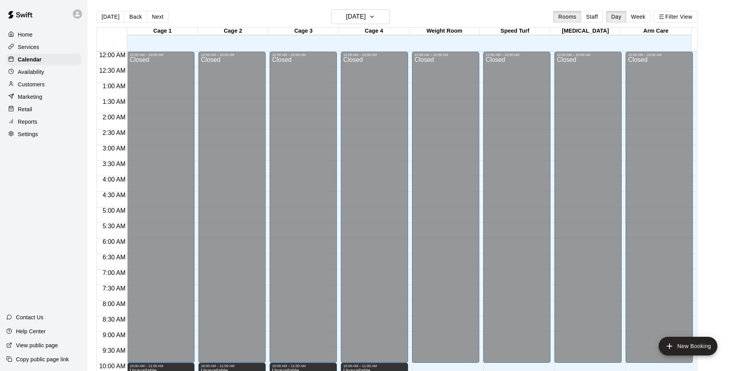 The image size is (738, 371). What do you see at coordinates (30, 60) in the screenshot?
I see `p: Calendar` at bounding box center [30, 60].